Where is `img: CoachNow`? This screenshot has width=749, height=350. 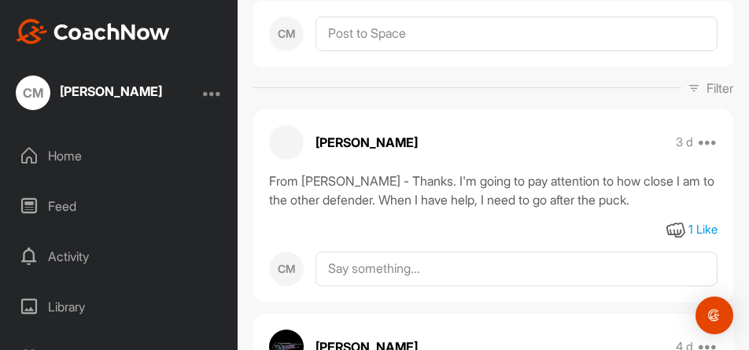
img: CoachNow is located at coordinates (93, 31).